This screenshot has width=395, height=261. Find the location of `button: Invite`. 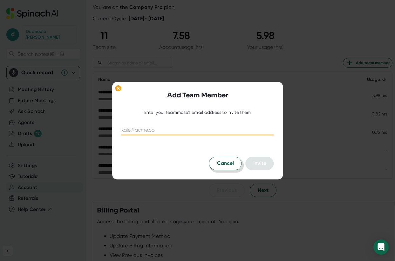

button: Invite is located at coordinates (260, 164).